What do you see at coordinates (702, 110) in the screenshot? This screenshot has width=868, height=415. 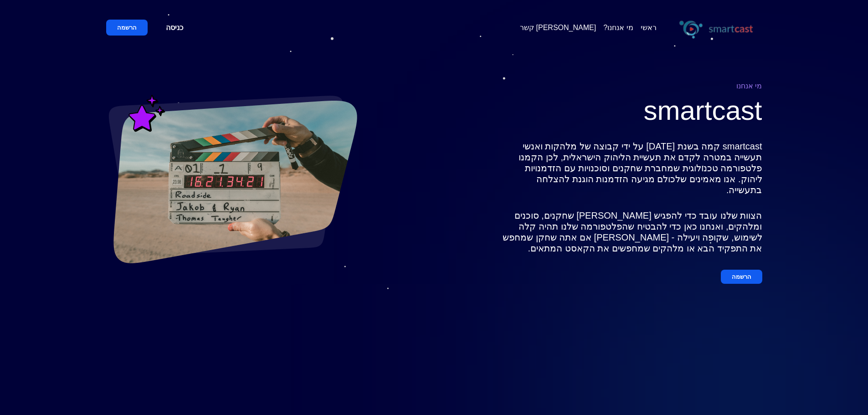 I see `span: smartcast` at bounding box center [702, 110].